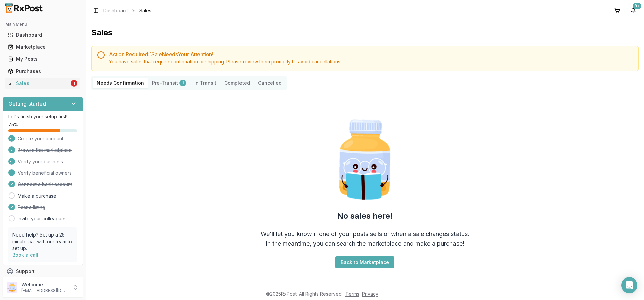  I want to click on p: Let's finish your setup first!, so click(43, 117).